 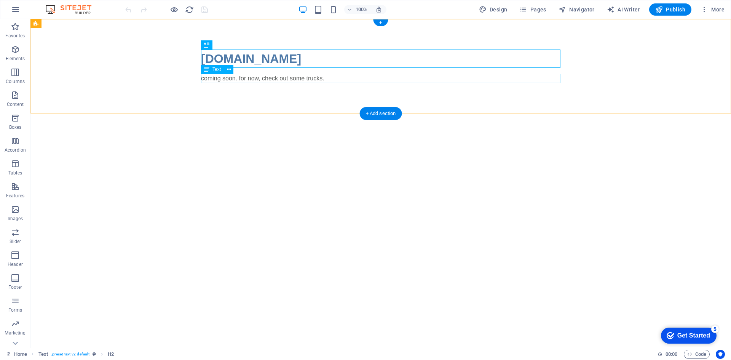 I want to click on span: 00 00, so click(x=672, y=354).